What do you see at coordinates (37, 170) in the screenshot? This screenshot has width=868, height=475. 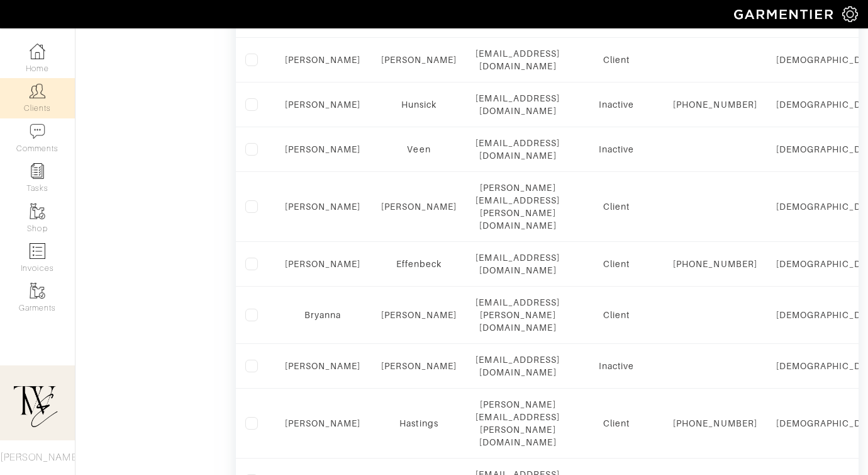 I see `img: reminder-icon-8004d30b9f0a5d33ae49ab947aed9ed385cf756f9e5892f1edd6e32f2345188e.png` at bounding box center [37, 170].